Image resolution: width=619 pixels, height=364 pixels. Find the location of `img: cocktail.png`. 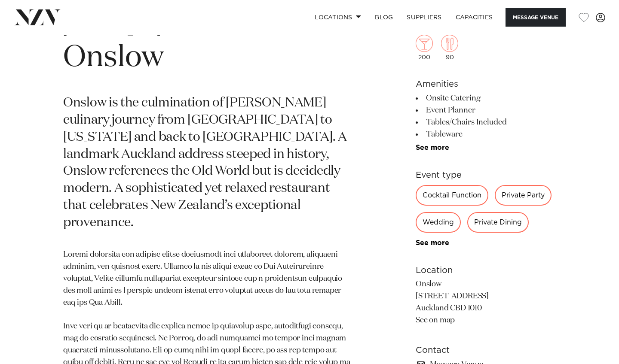

img: cocktail.png is located at coordinates (424, 44).